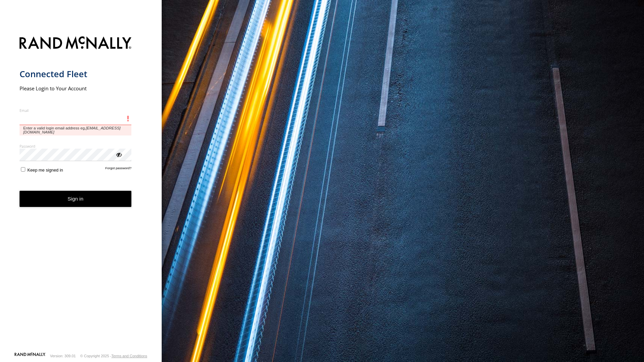 The height and width of the screenshot is (362, 644). Describe the element at coordinates (129, 356) in the screenshot. I see `a: Terms and Conditions` at that location.